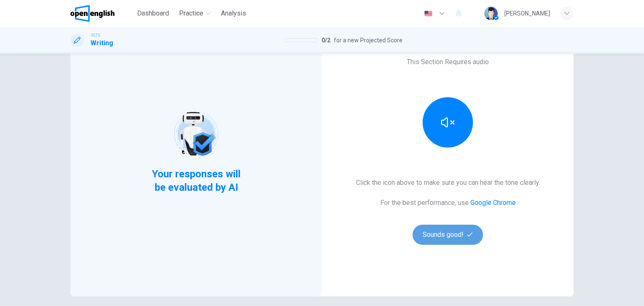  What do you see at coordinates (428, 13) in the screenshot?
I see `img: en` at bounding box center [428, 13].